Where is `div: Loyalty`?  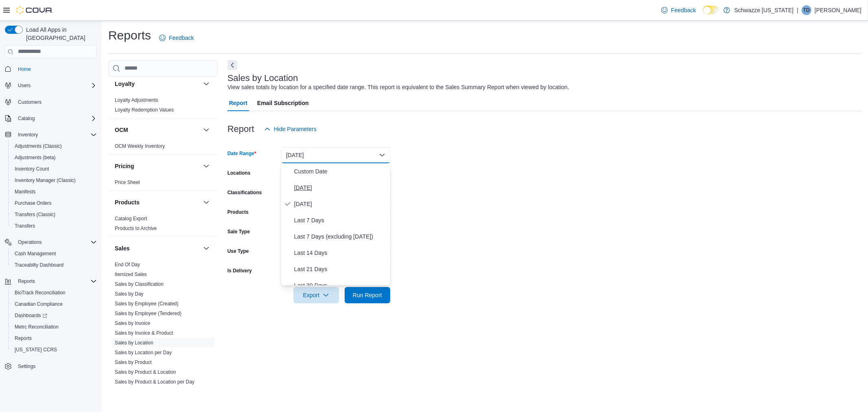
div: Loyalty is located at coordinates (163, 107).